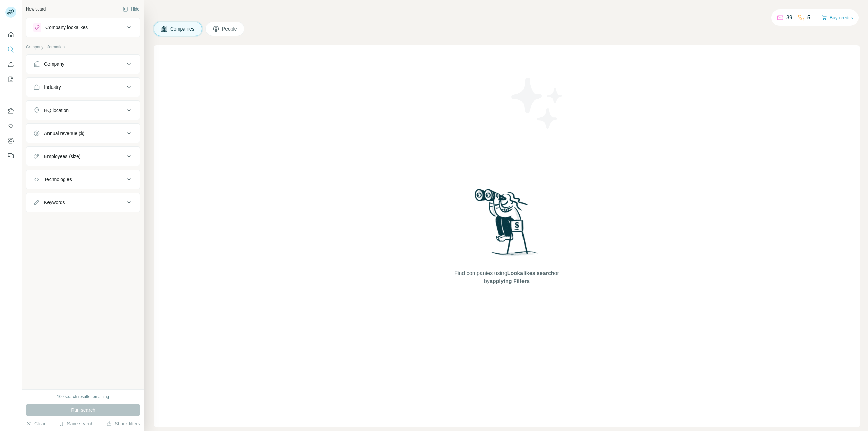  I want to click on div: Company, so click(54, 64).